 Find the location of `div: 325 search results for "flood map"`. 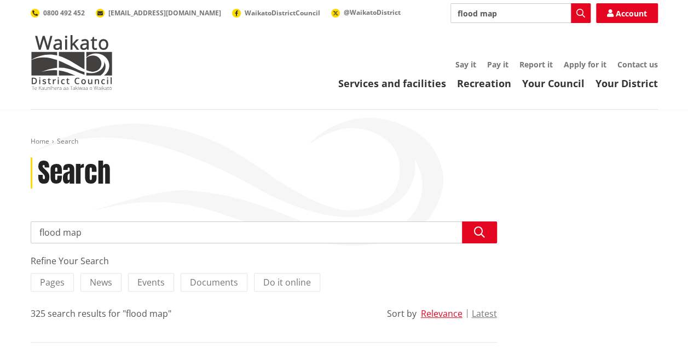

div: 325 search results for "flood map" is located at coordinates (101, 313).